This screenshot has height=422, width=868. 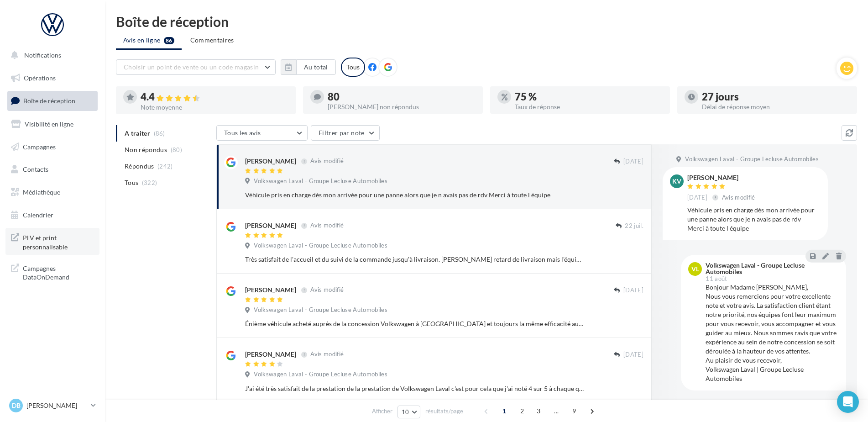 What do you see at coordinates (52, 169) in the screenshot?
I see `a: Contacts` at bounding box center [52, 169].